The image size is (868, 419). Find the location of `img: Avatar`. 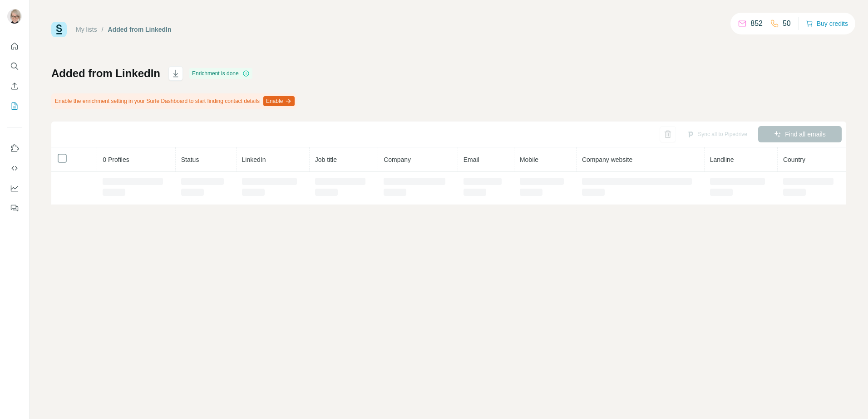

img: Avatar is located at coordinates (15, 16).